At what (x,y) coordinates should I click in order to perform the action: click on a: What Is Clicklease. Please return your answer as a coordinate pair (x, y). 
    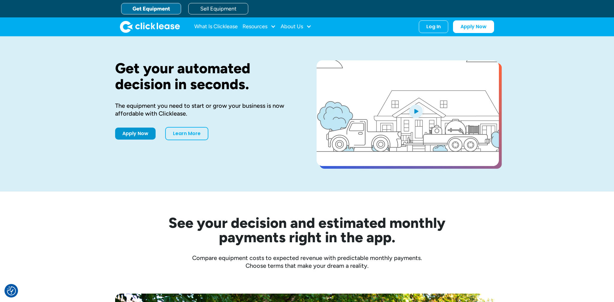
    Looking at the image, I should click on (216, 27).